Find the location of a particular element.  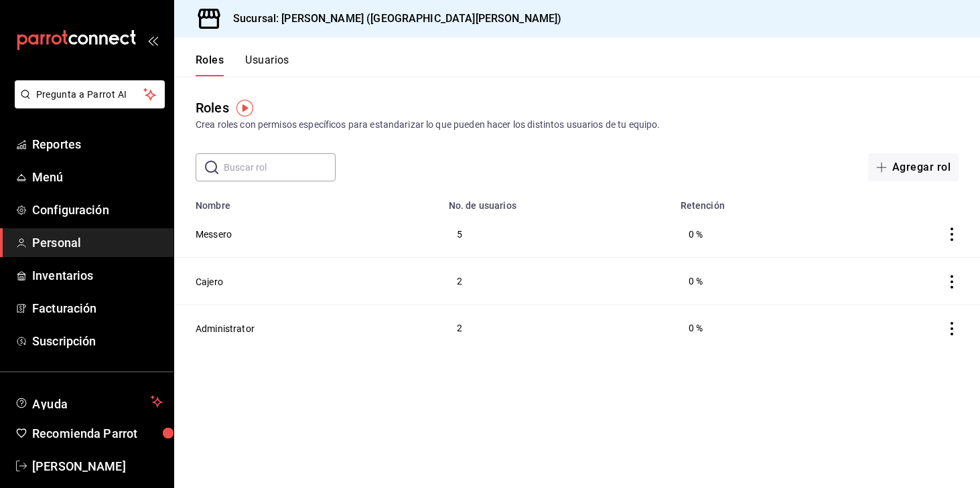

button: Messero is located at coordinates (214, 234).